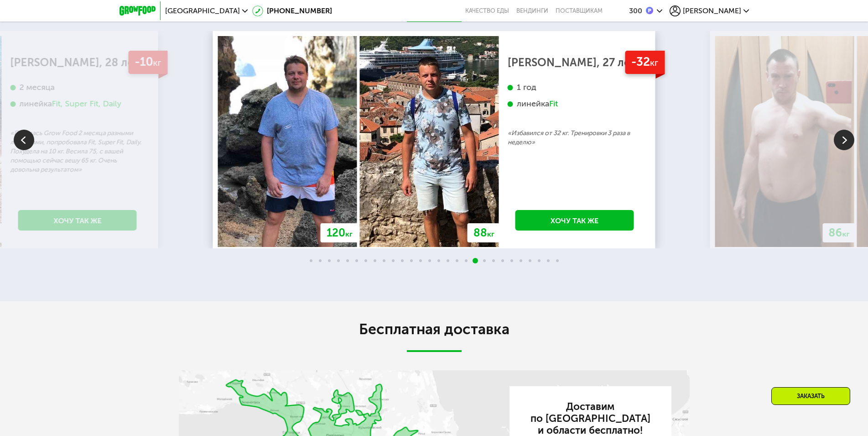 The width and height of the screenshot is (868, 436). I want to click on div: 86, so click(839, 233).